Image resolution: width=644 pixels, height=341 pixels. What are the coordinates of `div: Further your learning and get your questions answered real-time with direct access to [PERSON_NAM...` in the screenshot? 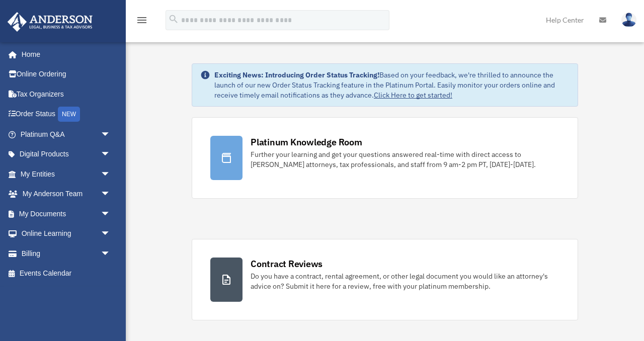 It's located at (405, 159).